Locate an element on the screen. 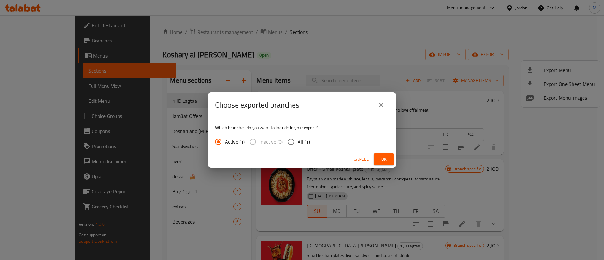 This screenshot has height=260, width=604. h2: Choose exported branches is located at coordinates (257, 105).